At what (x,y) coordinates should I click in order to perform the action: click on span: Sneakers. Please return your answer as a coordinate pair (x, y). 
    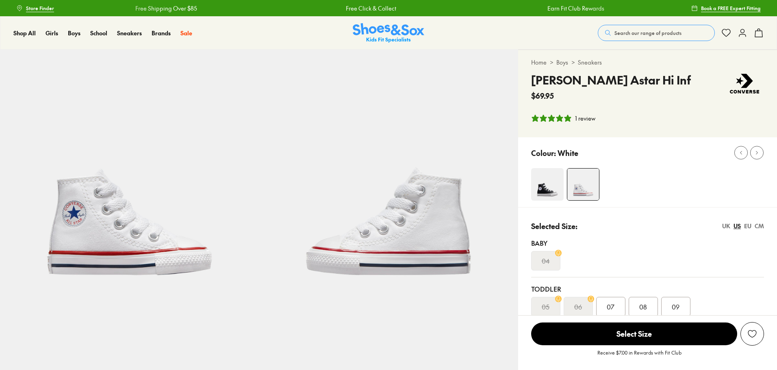
    Looking at the image, I should click on (129, 33).